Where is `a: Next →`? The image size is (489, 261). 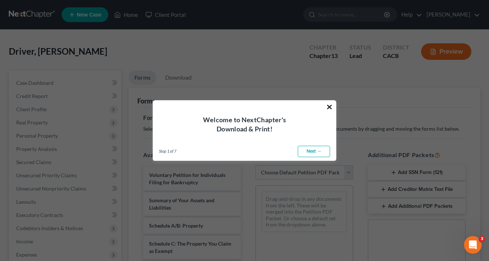 a: Next → is located at coordinates (314, 152).